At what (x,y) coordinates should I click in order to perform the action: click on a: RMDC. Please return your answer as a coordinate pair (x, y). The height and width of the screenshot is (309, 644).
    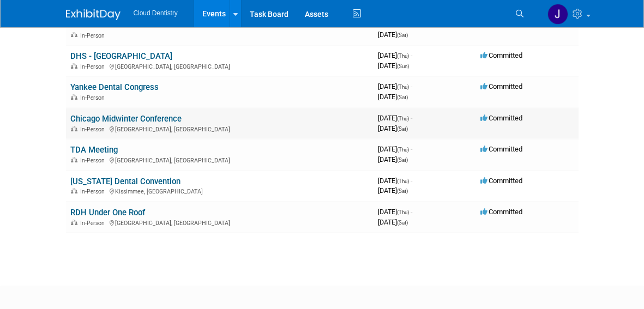
    Looking at the image, I should click on (82, 25).